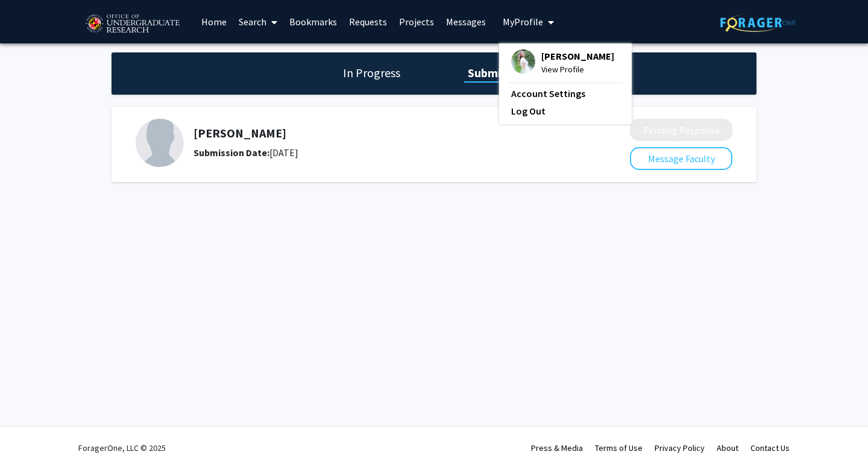 The image size is (868, 469). I want to click on a: Account Settings, so click(565, 93).